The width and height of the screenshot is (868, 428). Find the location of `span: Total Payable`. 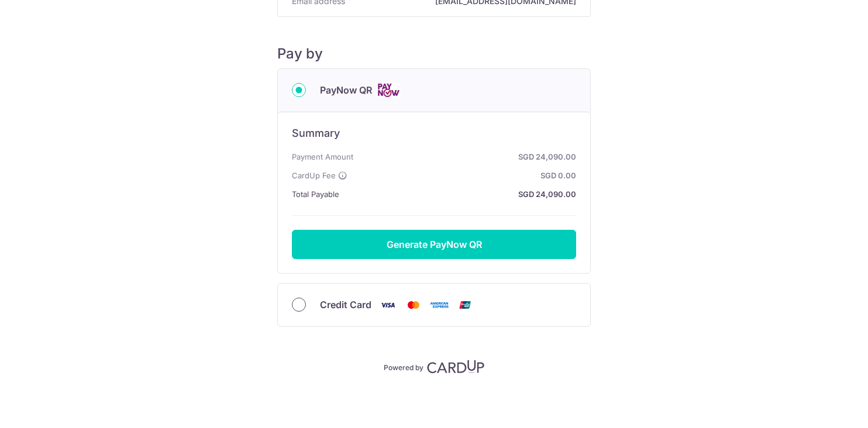

span: Total Payable is located at coordinates (315, 194).